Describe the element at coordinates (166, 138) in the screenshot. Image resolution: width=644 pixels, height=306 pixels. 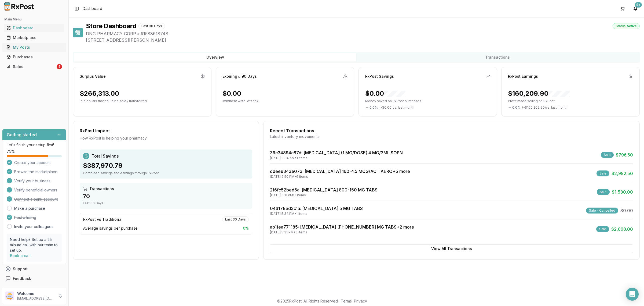
I see `div: How RxPost is helping your pharmacy` at that location.